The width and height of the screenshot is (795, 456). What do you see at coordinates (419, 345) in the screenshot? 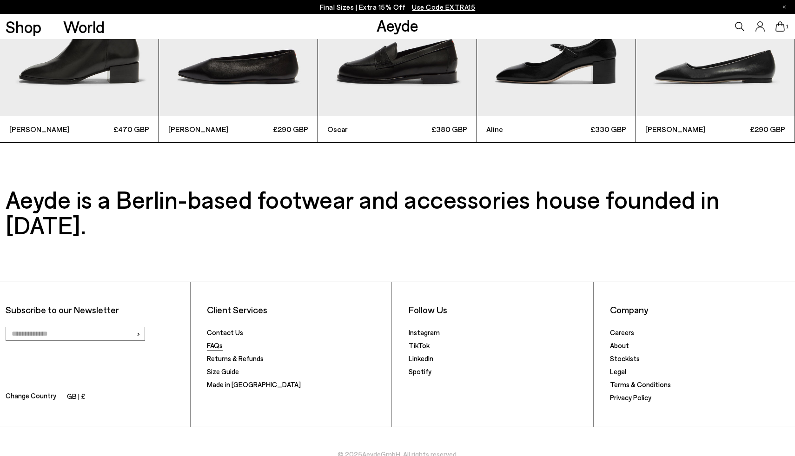
I see `a: TikTok` at bounding box center [419, 345].